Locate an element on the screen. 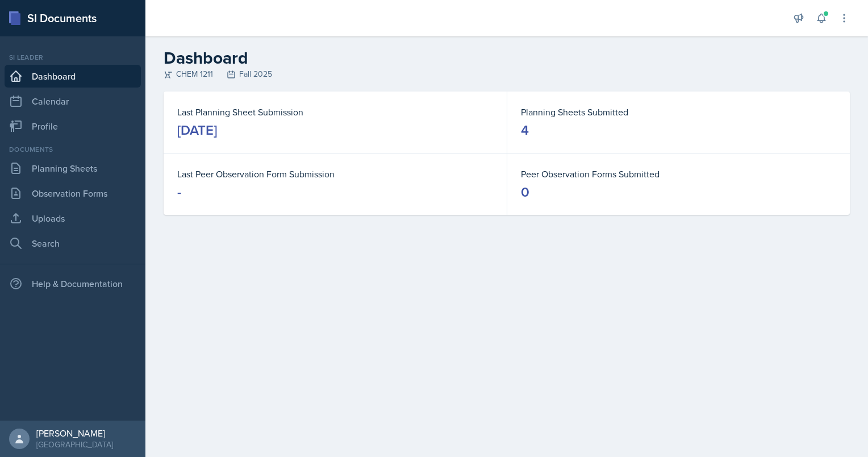  a: Observation Forms is located at coordinates (73, 193).